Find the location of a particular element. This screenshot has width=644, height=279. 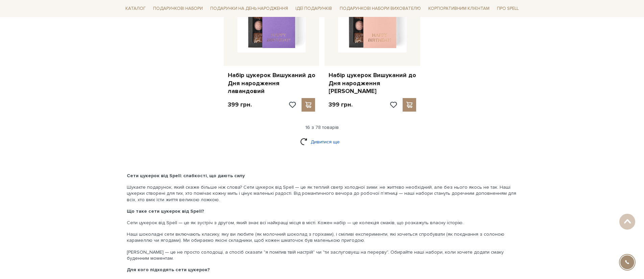

a: Дивитися ще is located at coordinates (322, 142).